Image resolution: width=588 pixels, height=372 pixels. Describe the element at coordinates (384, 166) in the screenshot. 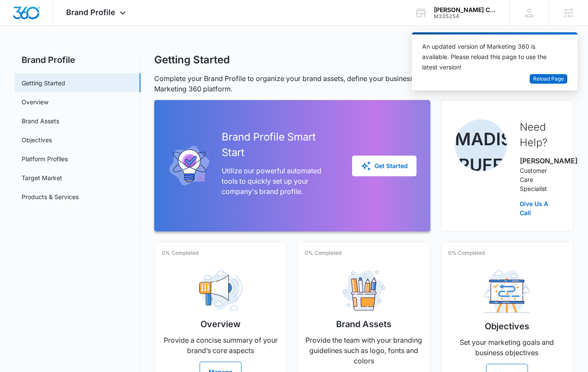

I see `button: Get Started` at that location.